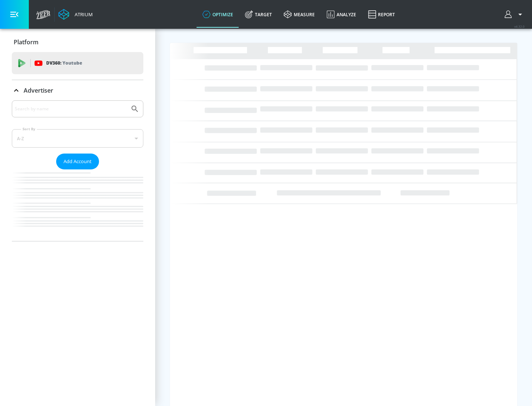  What do you see at coordinates (78, 63) in the screenshot?
I see `div: DV360: Youtube` at bounding box center [78, 63].